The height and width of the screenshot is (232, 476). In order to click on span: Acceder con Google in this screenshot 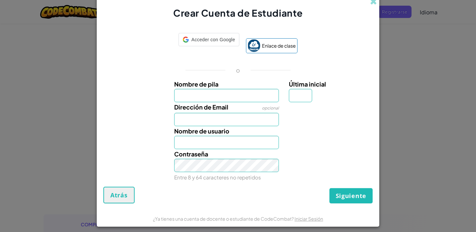, I will do `click(213, 40)`.